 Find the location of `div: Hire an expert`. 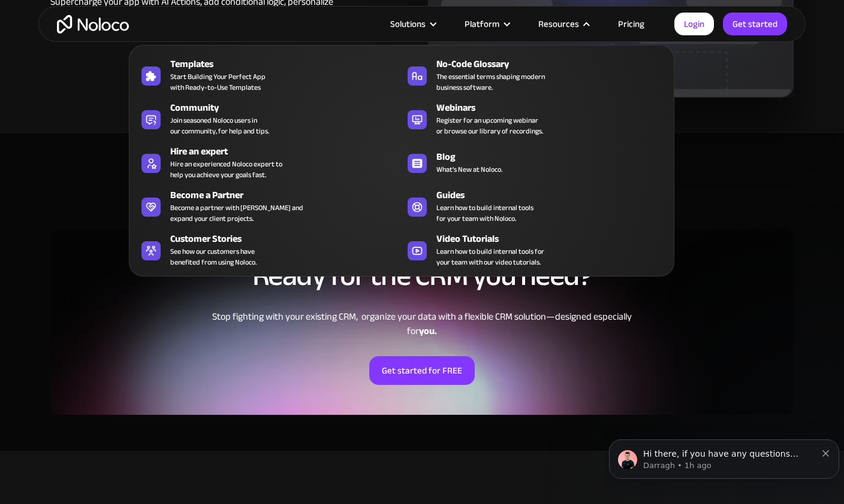

div: Hire an expert is located at coordinates (288, 152).